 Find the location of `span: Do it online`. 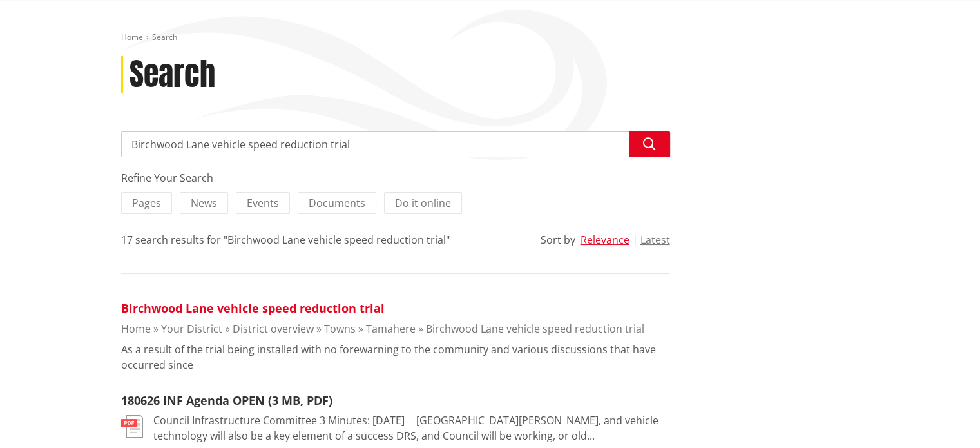

span: Do it online is located at coordinates (422, 203).